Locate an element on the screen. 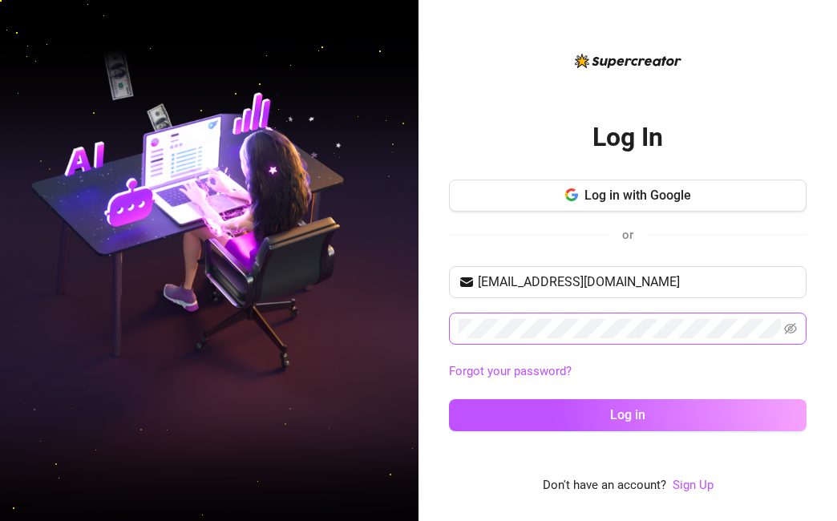 The height and width of the screenshot is (521, 837). h2: Log In is located at coordinates (628, 137).